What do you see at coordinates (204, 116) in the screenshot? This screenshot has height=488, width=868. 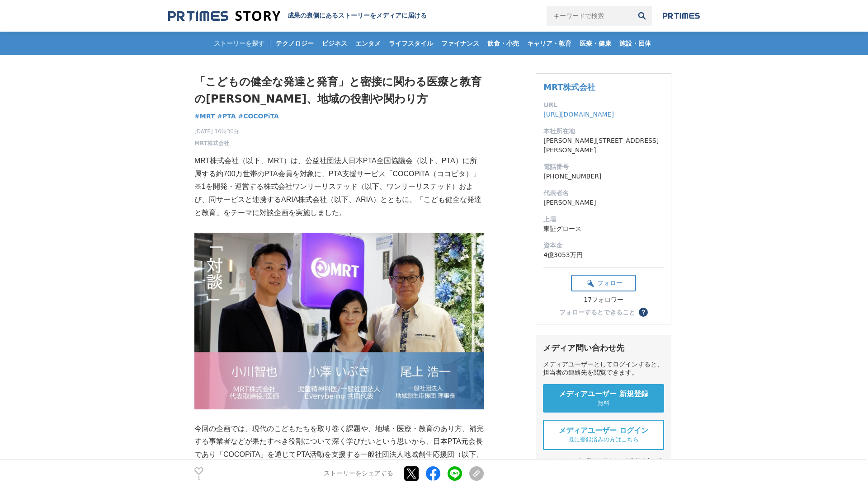 I see `span: #MRT` at bounding box center [204, 116].